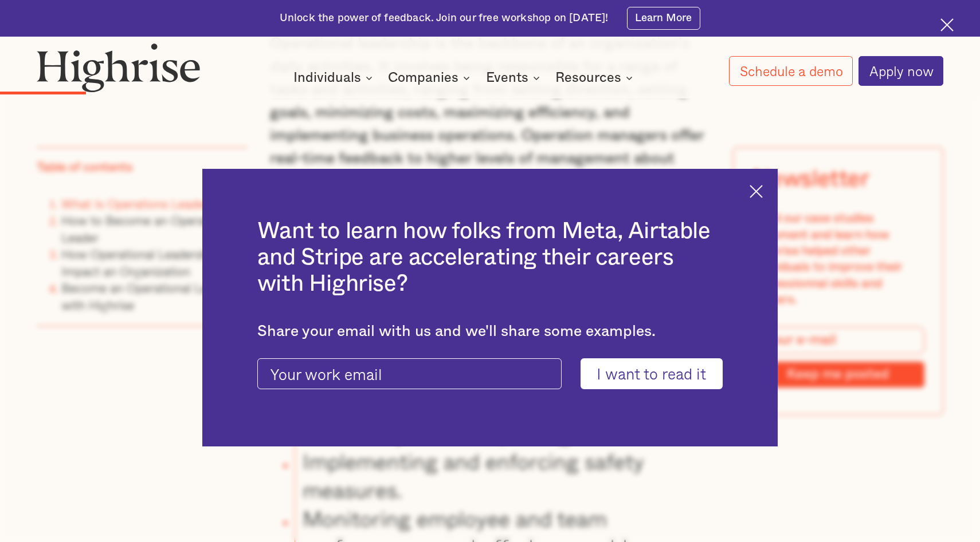 This screenshot has height=542, width=980. I want to click on a: Schedule a demo, so click(791, 71).